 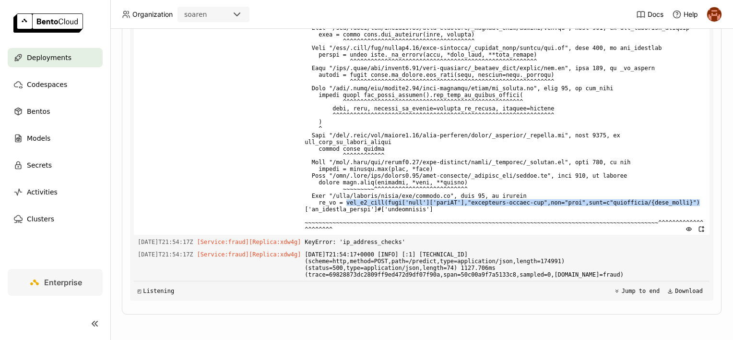 What do you see at coordinates (685, 14) in the screenshot?
I see `div: Help` at bounding box center [685, 14].